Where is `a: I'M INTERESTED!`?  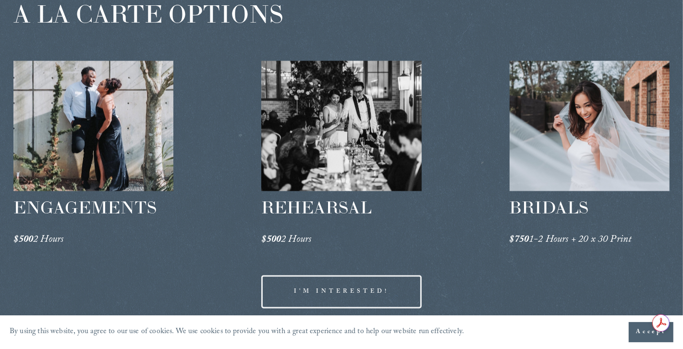 a: I'M INTERESTED! is located at coordinates (341, 291).